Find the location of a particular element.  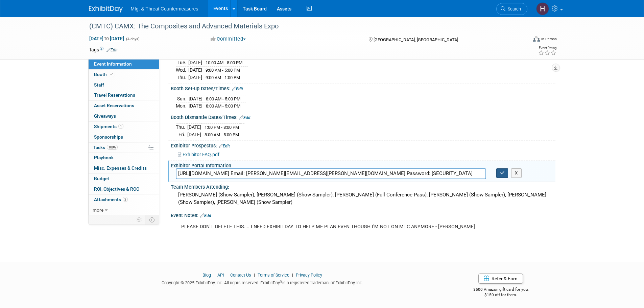

span: Misc. Expenses & Credits is located at coordinates (120, 168).